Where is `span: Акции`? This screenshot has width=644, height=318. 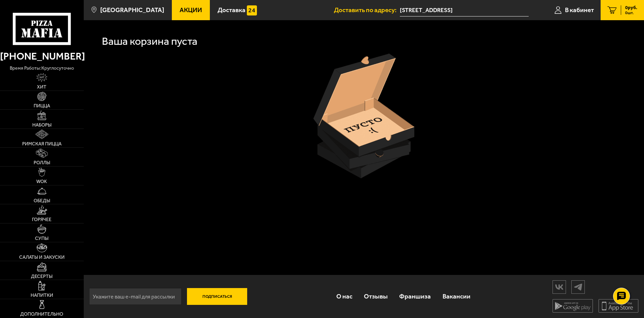 span: Акции is located at coordinates (191, 10).